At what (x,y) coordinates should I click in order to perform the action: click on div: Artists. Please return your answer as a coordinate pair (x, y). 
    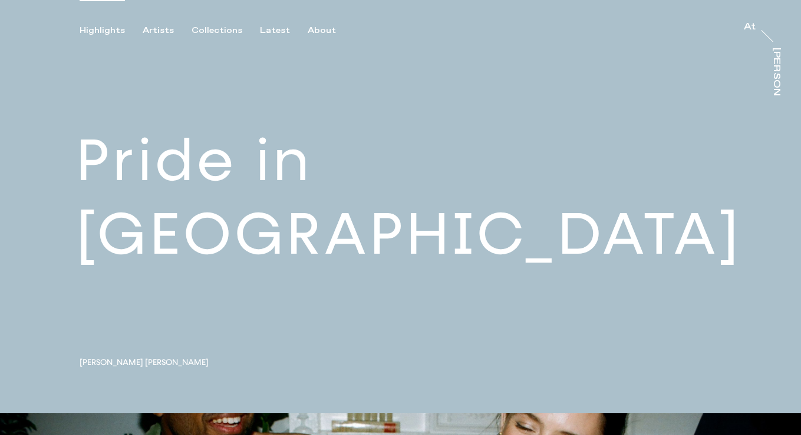
    Looking at the image, I should click on (158, 31).